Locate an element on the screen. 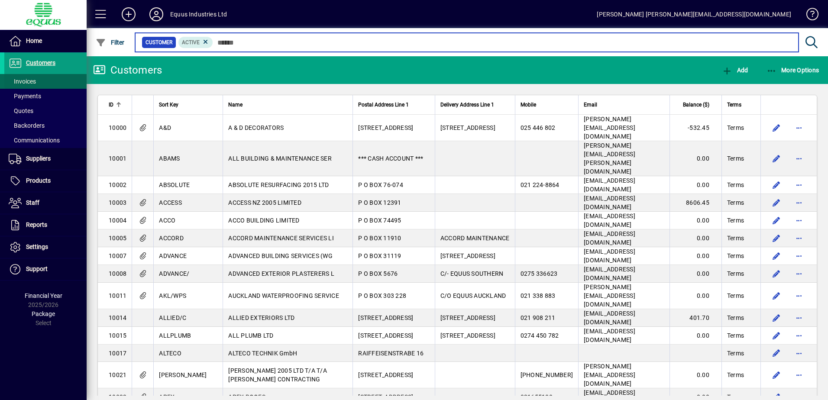 The width and height of the screenshot is (828, 400). span: ABSOLUTE RESURFACING 2015 LTD is located at coordinates (278, 185).